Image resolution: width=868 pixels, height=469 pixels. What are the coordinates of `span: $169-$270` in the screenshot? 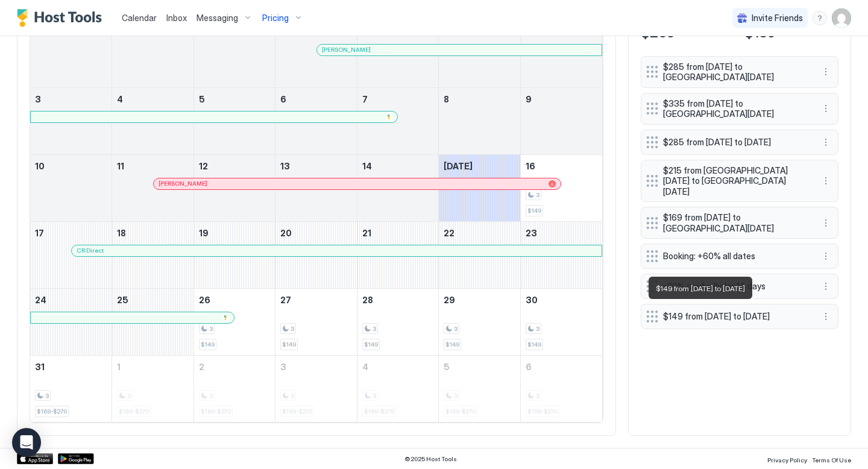 It's located at (52, 411).